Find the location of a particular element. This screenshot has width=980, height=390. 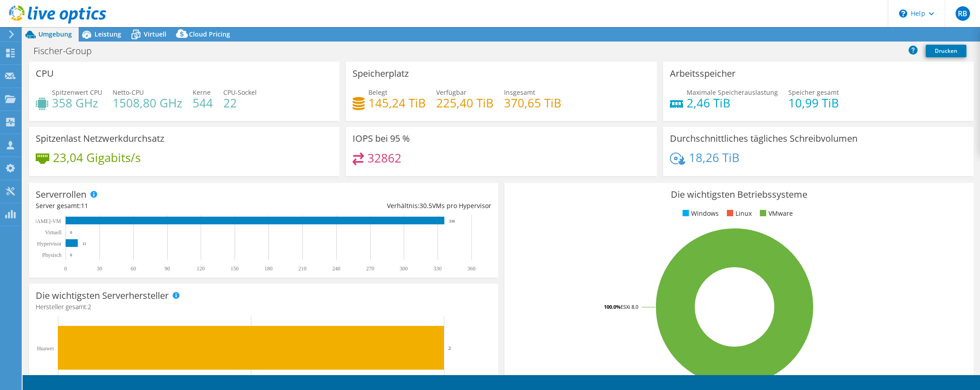

text: 360 is located at coordinates (472, 269).